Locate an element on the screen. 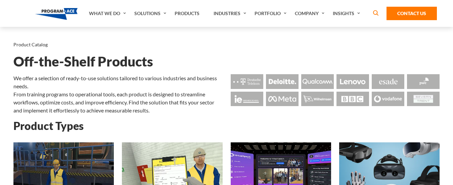 The image size is (453, 185). img: Logo - Ie Business School is located at coordinates (247, 99).